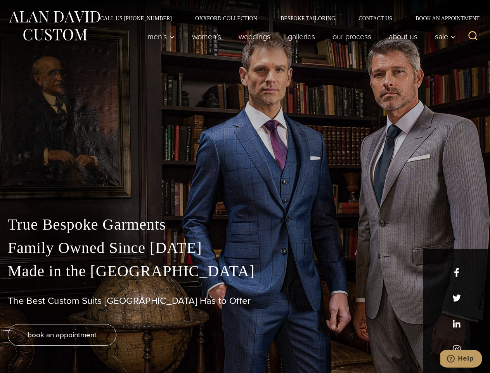 The width and height of the screenshot is (490, 373). Describe the element at coordinates (375, 18) in the screenshot. I see `a: Contact Us` at that location.